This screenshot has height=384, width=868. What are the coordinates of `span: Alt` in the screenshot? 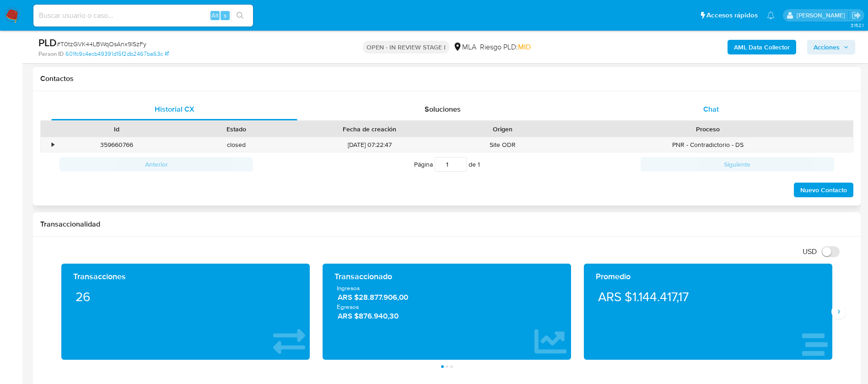 It's located at (215, 15).